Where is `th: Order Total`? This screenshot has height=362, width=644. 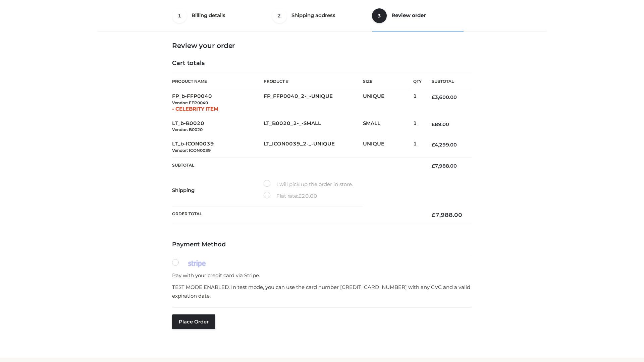 th: Order Total is located at coordinates (297, 215).